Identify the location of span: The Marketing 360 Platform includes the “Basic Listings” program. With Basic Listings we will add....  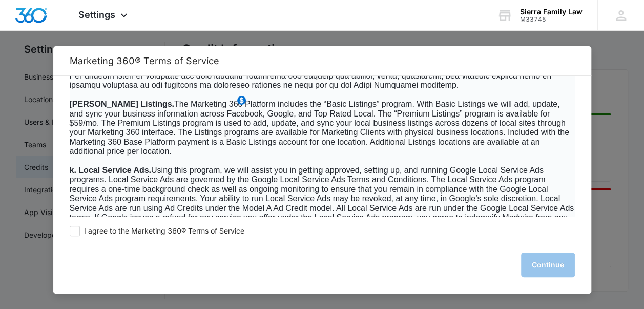
(319, 128).